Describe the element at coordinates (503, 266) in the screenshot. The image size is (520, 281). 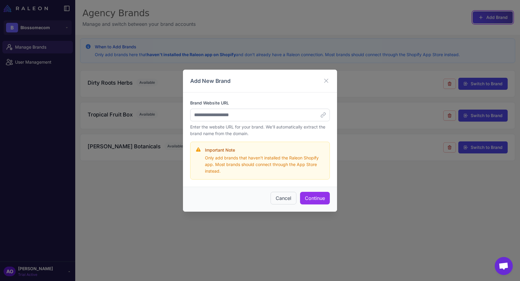
I see `div: Open chat` at that location.